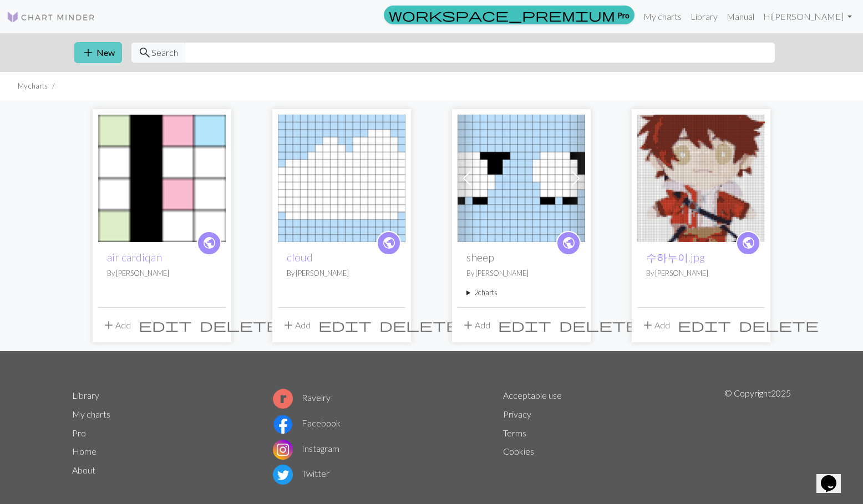 This screenshot has width=863, height=504. What do you see at coordinates (740, 17) in the screenshot?
I see `a: Manual` at bounding box center [740, 17].